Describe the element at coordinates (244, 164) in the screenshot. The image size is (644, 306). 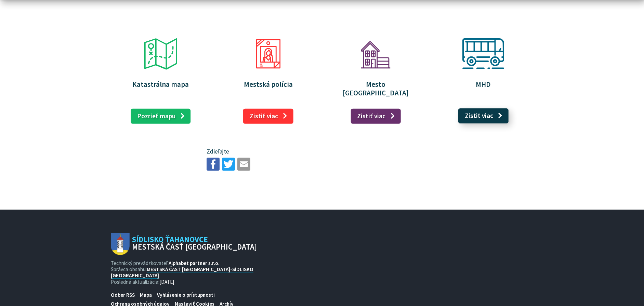
I see `img: Zdieľať e-mailom` at that location.